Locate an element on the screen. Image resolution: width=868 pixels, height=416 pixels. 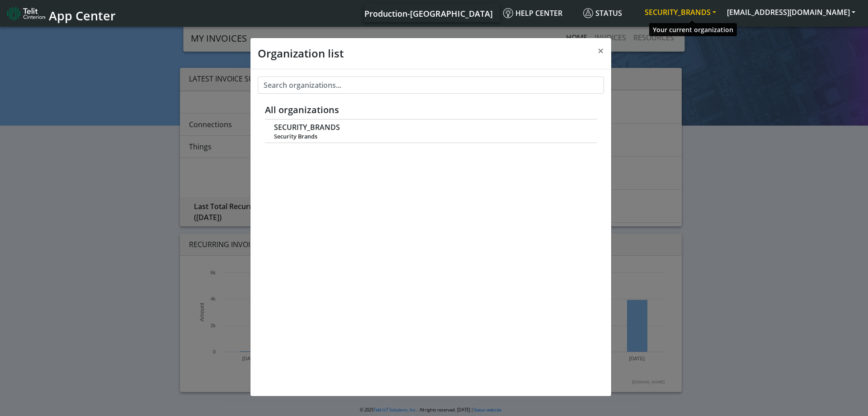
span: Status is located at coordinates (603, 13).